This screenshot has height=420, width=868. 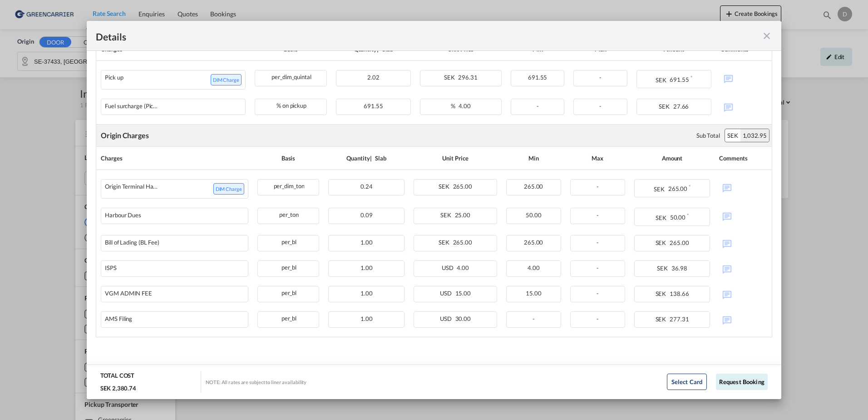 What do you see at coordinates (742, 382) in the screenshot?
I see `button: Request Booking` at bounding box center [742, 382].